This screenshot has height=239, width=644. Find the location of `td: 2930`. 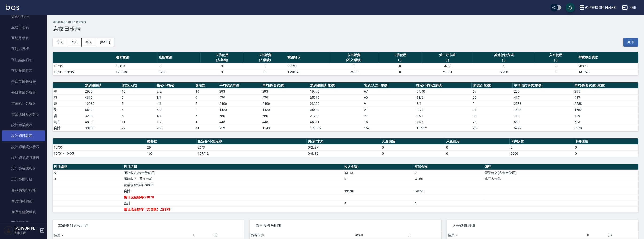

td: 2930 is located at coordinates (102, 92).